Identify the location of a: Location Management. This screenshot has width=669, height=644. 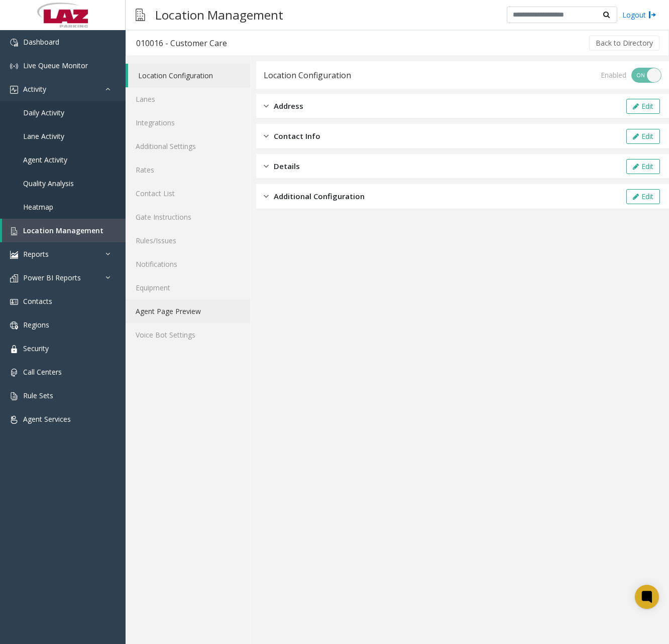
(64, 230).